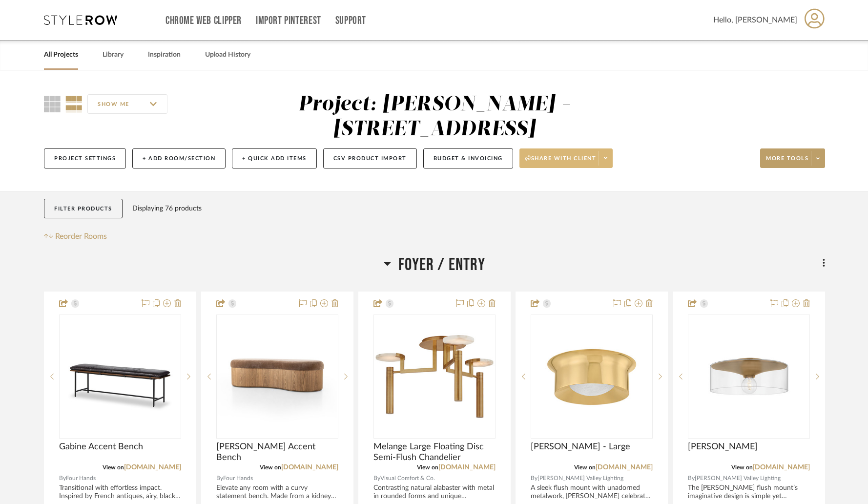 This screenshot has width=868, height=504. Describe the element at coordinates (83, 209) in the screenshot. I see `button: Filter Products` at that location.